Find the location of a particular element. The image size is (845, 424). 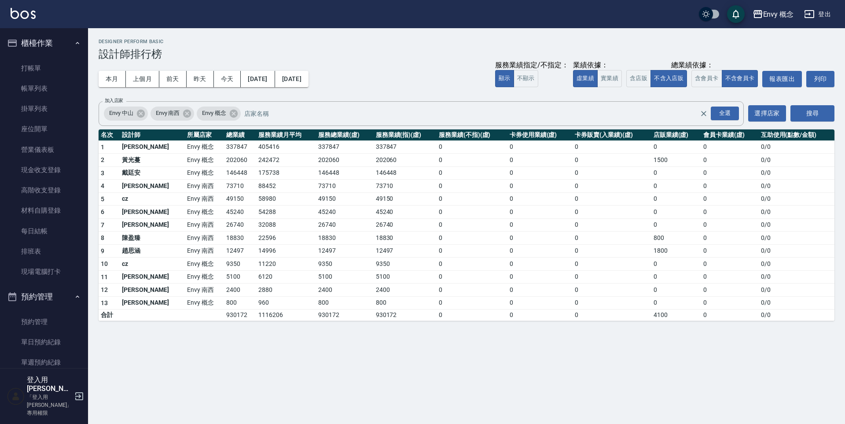

span: 5 is located at coordinates (103, 199).